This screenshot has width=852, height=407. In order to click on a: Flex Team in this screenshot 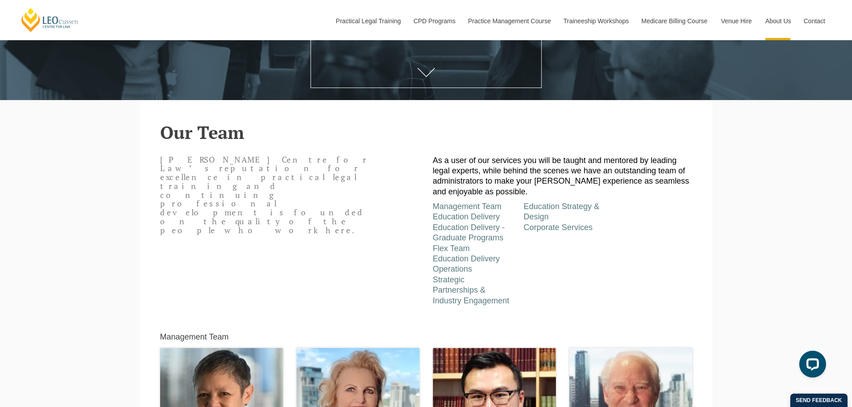, I will do `click(451, 249)`.